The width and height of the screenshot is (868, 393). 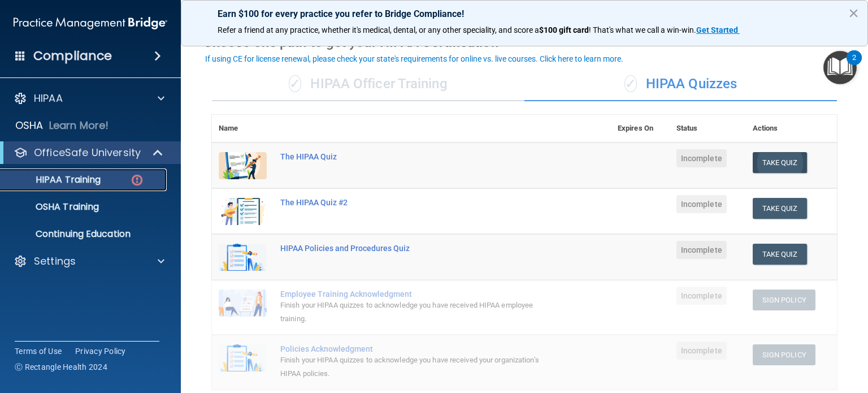 I want to click on span: Refer a friend at any practice, whether it's medical, dental, or any other speciality, and score a, so click(x=378, y=30).